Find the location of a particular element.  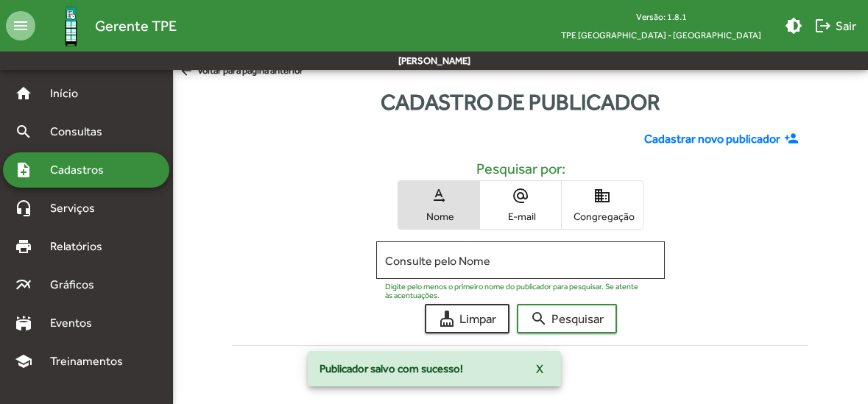

span: Eventos is located at coordinates (76, 323).